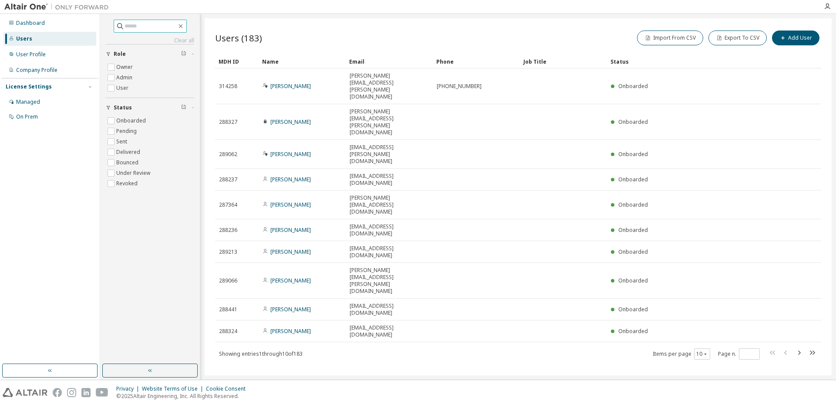 This screenshot has width=836, height=405. What do you see at coordinates (28, 102) in the screenshot?
I see `div: Managed` at bounding box center [28, 102].